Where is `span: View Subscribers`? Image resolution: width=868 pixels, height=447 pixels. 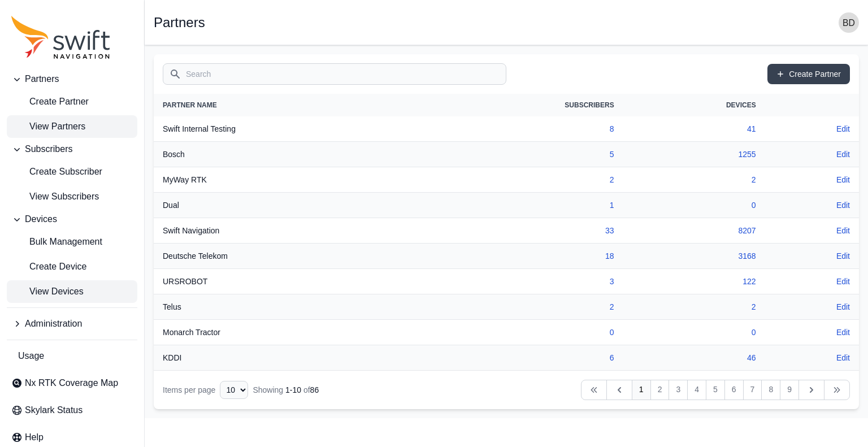 span: View Subscribers is located at coordinates (55, 197).